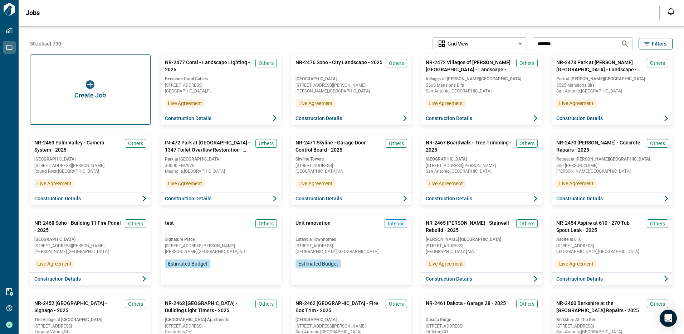 Image resolution: width=684 pixels, height=334 pixels. I want to click on span: NR-2461 Dakota - Garage 28 - 2025, so click(466, 306).